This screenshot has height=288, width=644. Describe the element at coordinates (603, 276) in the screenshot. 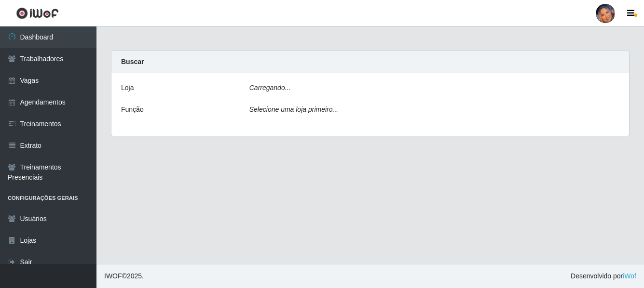

I see `span: Desenvolvido por` at that location.